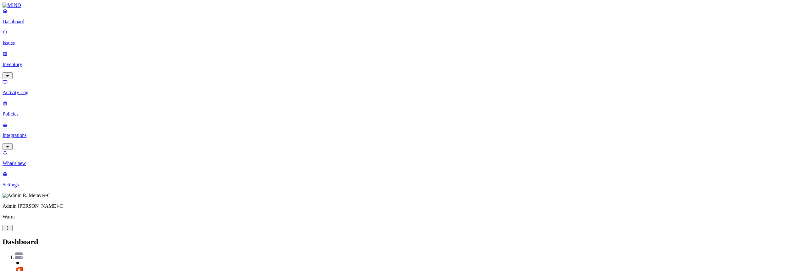  Describe the element at coordinates (401, 114) in the screenshot. I see `p: Policies` at that location.